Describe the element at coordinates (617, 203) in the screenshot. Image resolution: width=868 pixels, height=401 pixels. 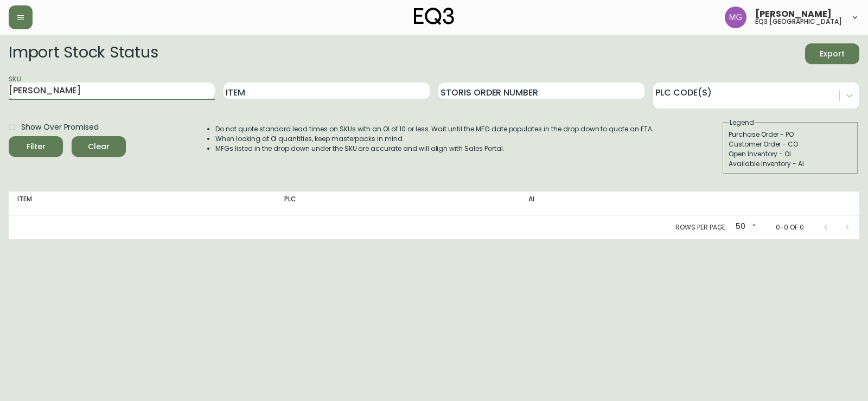
I see `th: AI` at that location.